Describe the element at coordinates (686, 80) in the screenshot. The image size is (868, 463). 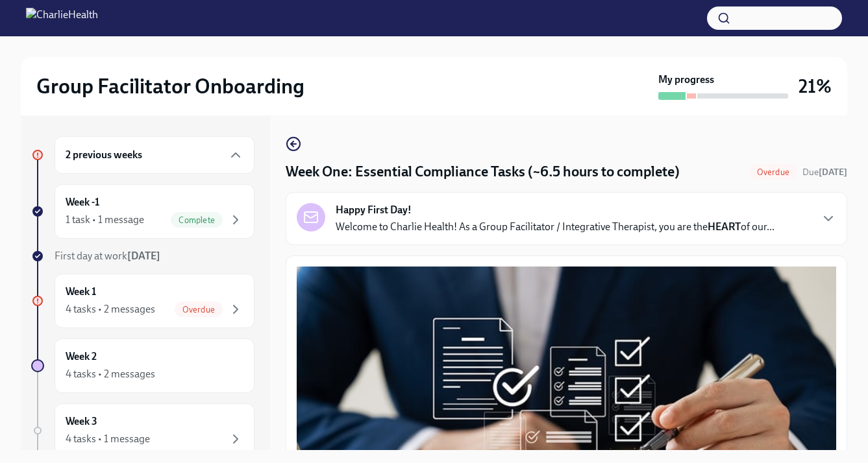
I see `strong: My progress` at that location.